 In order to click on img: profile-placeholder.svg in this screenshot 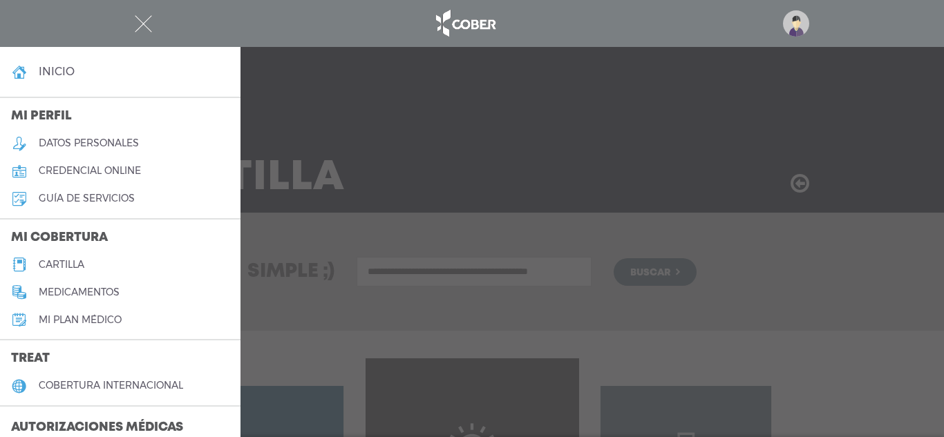, I will do `click(796, 23)`.